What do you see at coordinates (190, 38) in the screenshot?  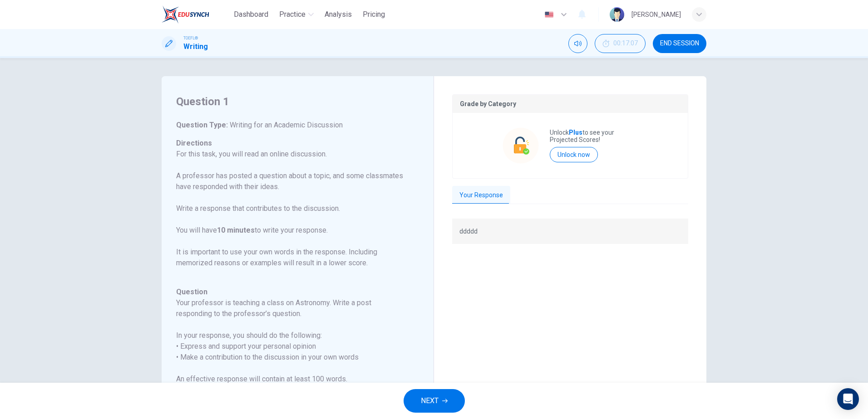 I see `span: TOEFL®` at bounding box center [190, 38].